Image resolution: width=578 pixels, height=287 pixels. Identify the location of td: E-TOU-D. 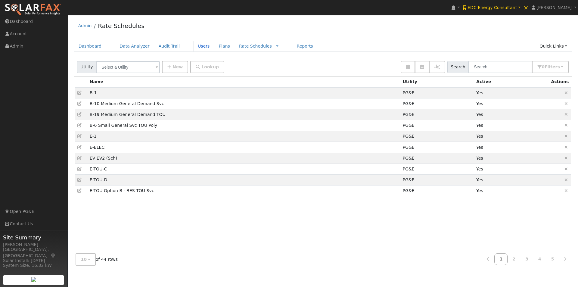
(244, 180).